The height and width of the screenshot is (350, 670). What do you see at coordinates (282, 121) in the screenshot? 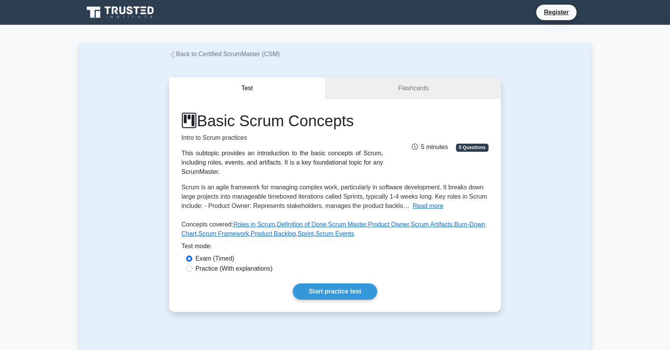
I see `h1: Basic Scrum Concepts` at bounding box center [282, 121].